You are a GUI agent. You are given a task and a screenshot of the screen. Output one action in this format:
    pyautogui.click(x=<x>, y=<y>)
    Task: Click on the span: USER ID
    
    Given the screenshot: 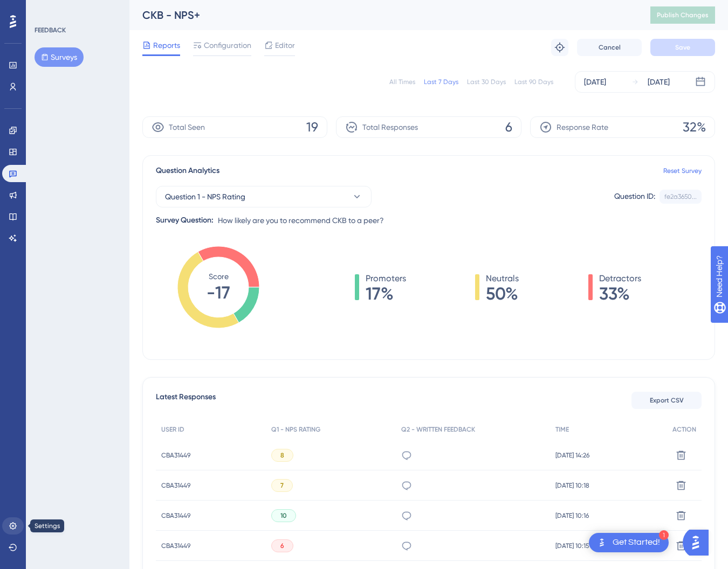 What is the action you would take?
    pyautogui.click(x=173, y=429)
    